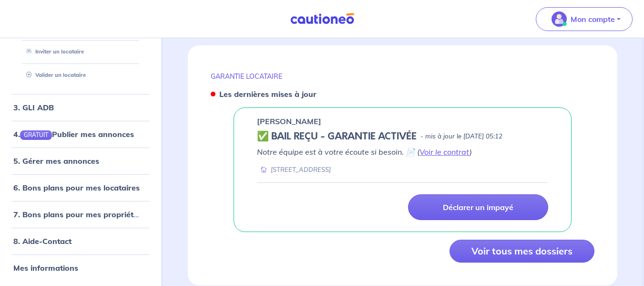 The width and height of the screenshot is (644, 286). What do you see at coordinates (81, 108) in the screenshot?
I see `div: 3. GLI ADB` at bounding box center [81, 108].